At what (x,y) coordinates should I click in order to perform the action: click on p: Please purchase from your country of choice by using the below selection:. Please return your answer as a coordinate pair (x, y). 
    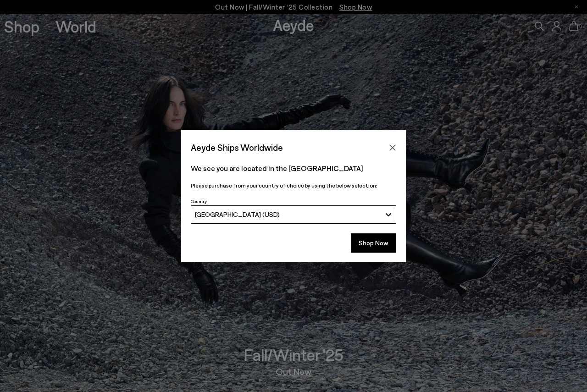
    Looking at the image, I should click on (294, 185).